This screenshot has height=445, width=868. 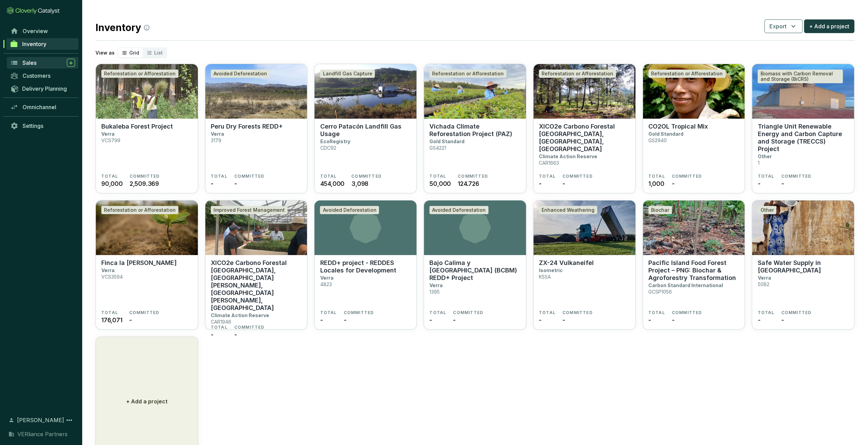 I want to click on span: 124.726, so click(x=468, y=184).